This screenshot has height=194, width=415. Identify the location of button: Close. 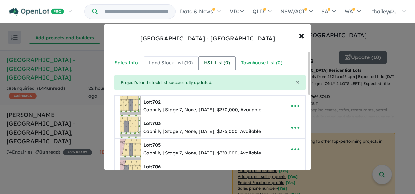
(298, 82).